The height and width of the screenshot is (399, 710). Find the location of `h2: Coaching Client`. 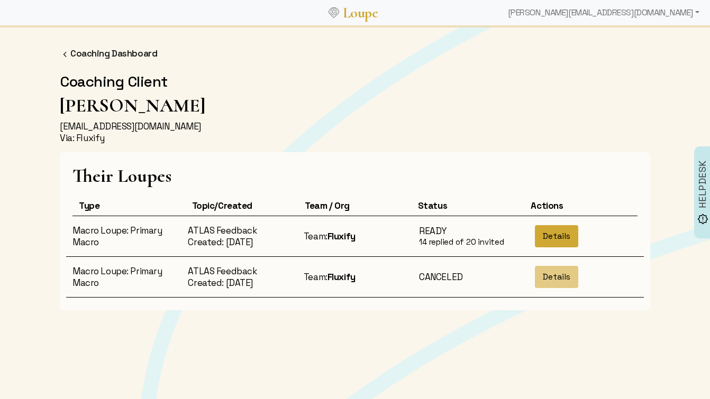

h2: Coaching Client is located at coordinates (355, 81).